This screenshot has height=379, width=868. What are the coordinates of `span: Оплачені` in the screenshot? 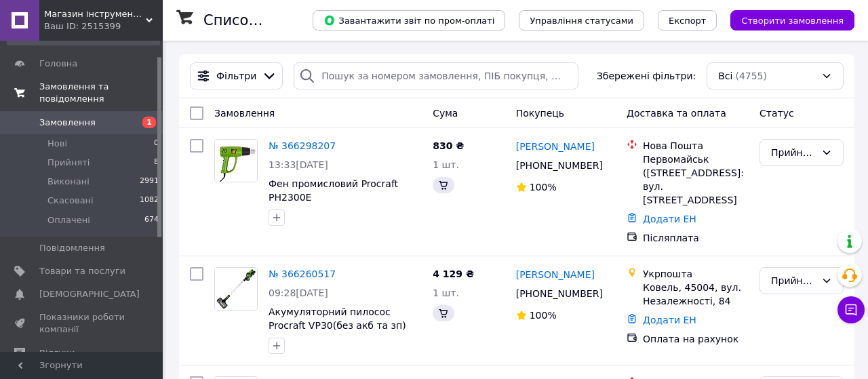 It's located at (68, 221).